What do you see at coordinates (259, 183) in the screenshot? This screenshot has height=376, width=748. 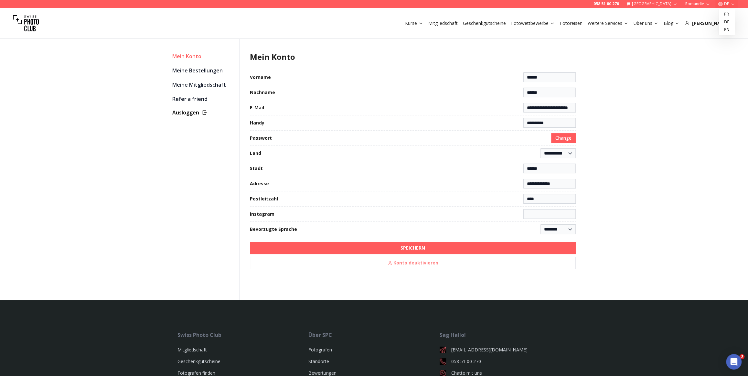 I see `label: Adresse` at bounding box center [259, 183].